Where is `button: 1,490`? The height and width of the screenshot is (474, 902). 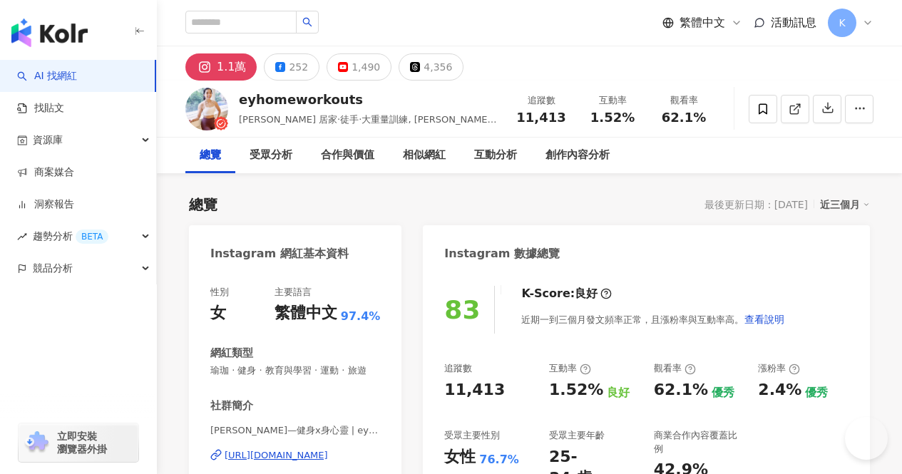
button: 1,490 is located at coordinates (359, 67).